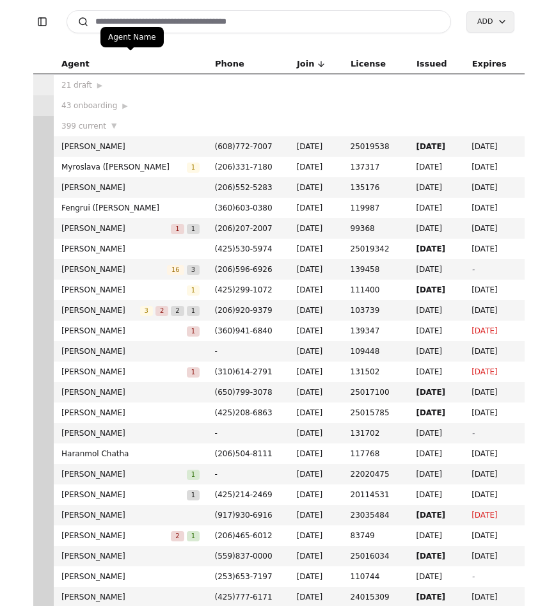 Image resolution: width=547 pixels, height=606 pixels. What do you see at coordinates (376, 188) in the screenshot?
I see `span: 135176` at bounding box center [376, 188].